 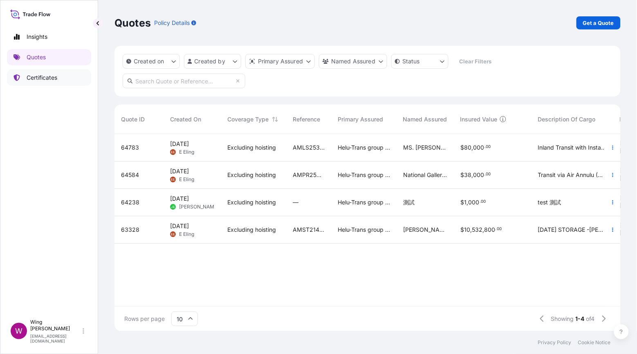 What do you see at coordinates (465, 202) in the screenshot?
I see `span: 1` at bounding box center [465, 202].